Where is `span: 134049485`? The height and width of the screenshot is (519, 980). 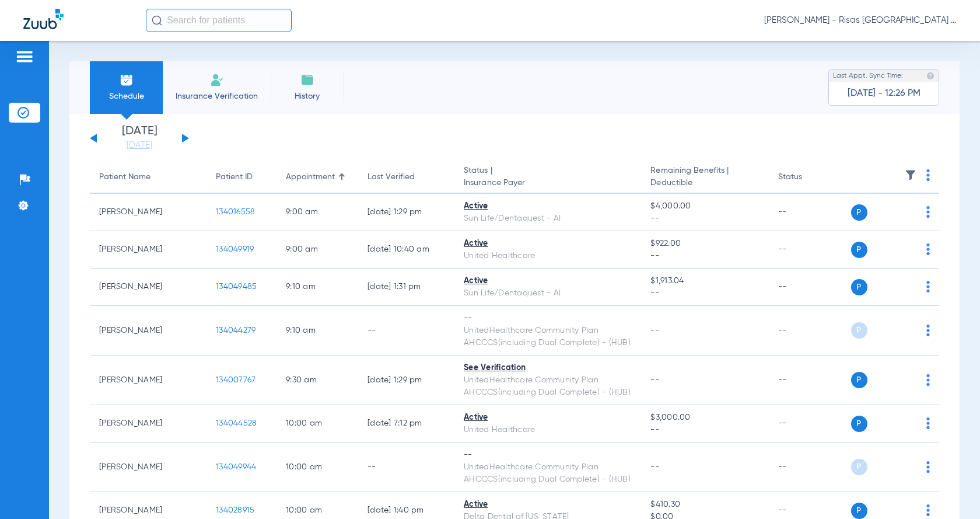
span: 134049485 is located at coordinates (236, 286).